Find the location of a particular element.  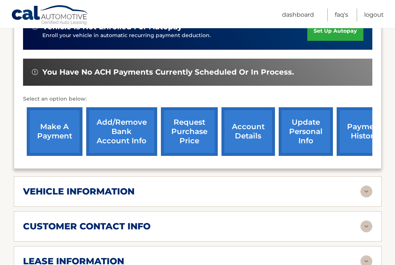

p: Enroll your vehicle in automatic recurring payment deduction. is located at coordinates (175, 36).